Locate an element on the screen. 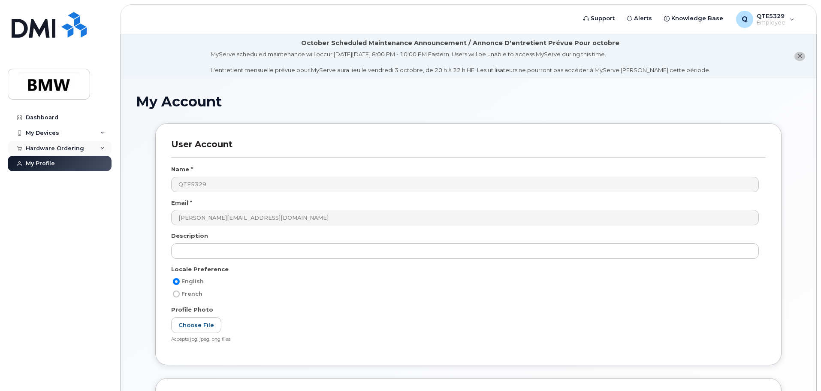 This screenshot has width=821, height=391. input: English is located at coordinates (176, 281).